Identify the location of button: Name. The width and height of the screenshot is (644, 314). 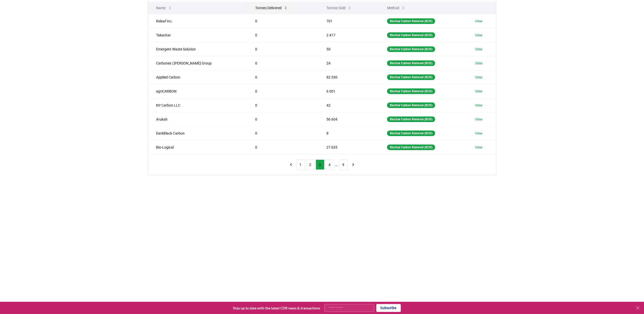
(164, 8).